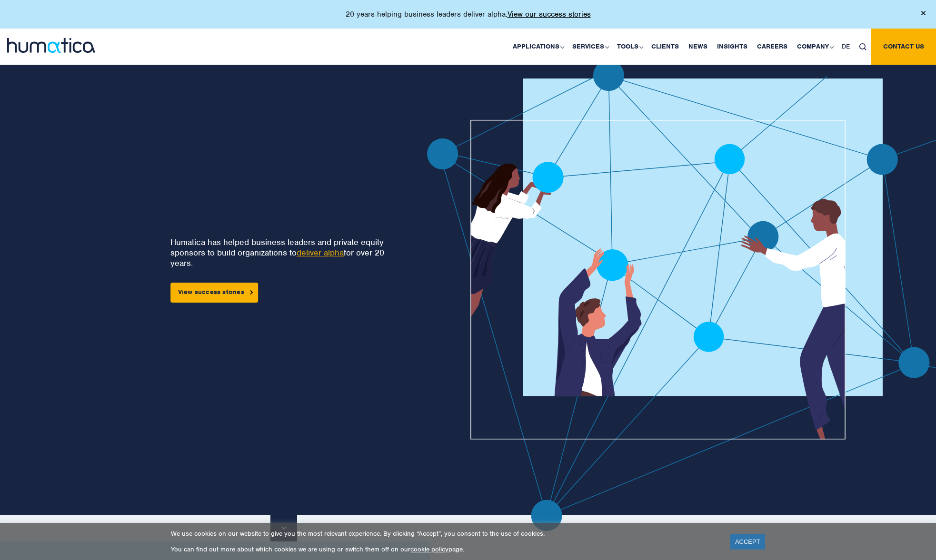 Image resolution: width=936 pixels, height=560 pixels. I want to click on span: DE, so click(845, 47).